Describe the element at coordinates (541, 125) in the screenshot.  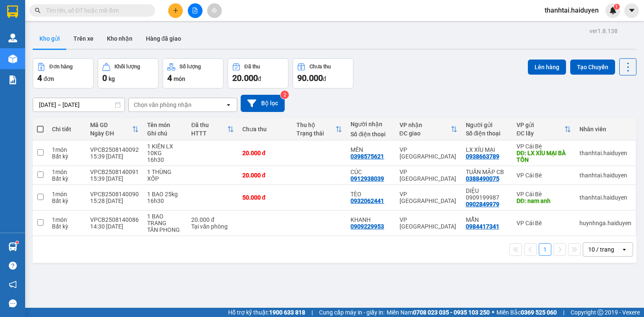
I see `div: VP gửi` at that location.